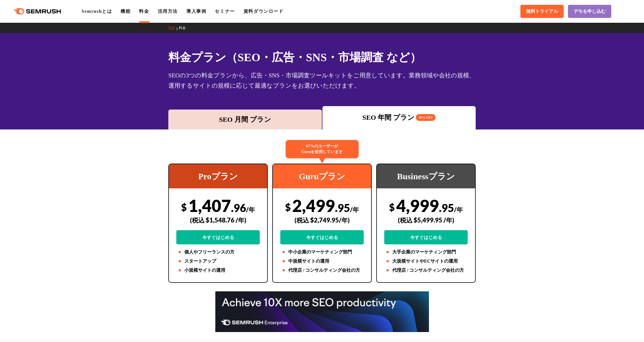 The width and height of the screenshot is (644, 342). I want to click on div: SEOの3つの料金プランから、広告・SNS・市場調査ツールキットをご用意しています。業務領域や会社の規模、運用するサイトの規模に応じて最適なプランをお選びいただけます。, so click(322, 80).